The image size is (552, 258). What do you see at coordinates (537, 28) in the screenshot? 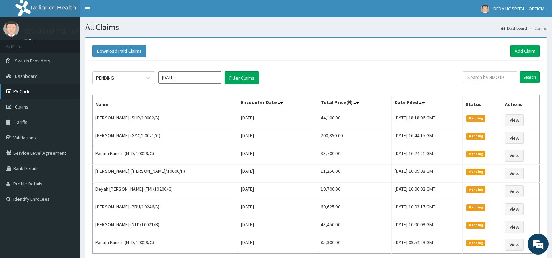
I see `li: Claims` at bounding box center [537, 28].